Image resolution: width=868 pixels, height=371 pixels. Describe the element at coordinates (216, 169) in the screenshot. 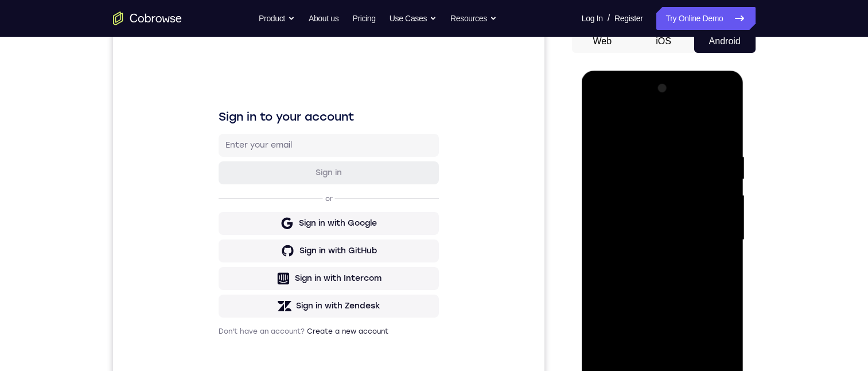

I see `p: or` at that location.